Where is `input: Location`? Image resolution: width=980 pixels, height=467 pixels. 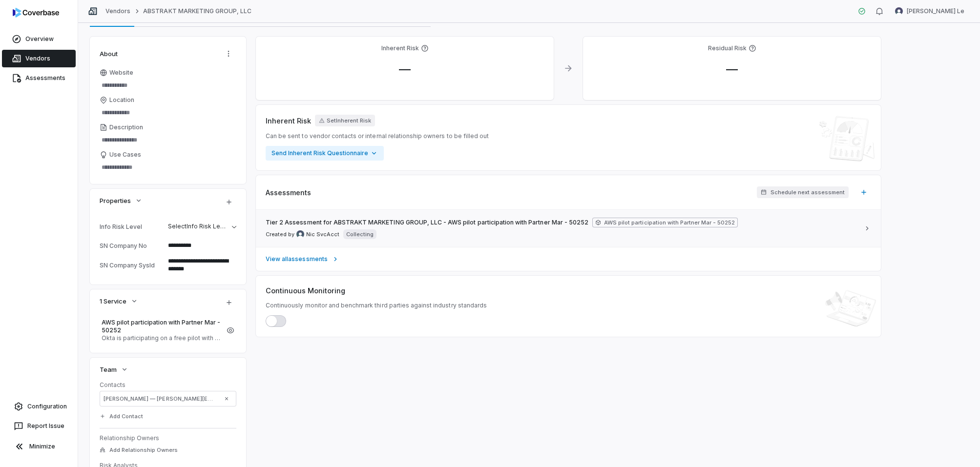
input: Location is located at coordinates (168, 113).